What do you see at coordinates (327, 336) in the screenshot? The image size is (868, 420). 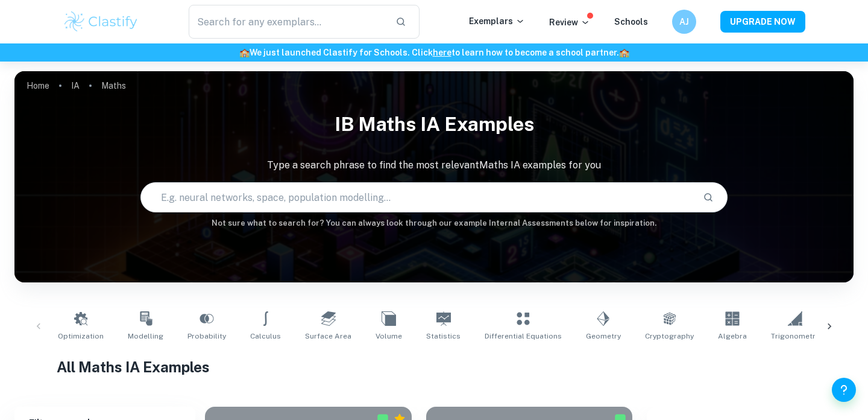 I see `span: Surface Area` at bounding box center [327, 336].